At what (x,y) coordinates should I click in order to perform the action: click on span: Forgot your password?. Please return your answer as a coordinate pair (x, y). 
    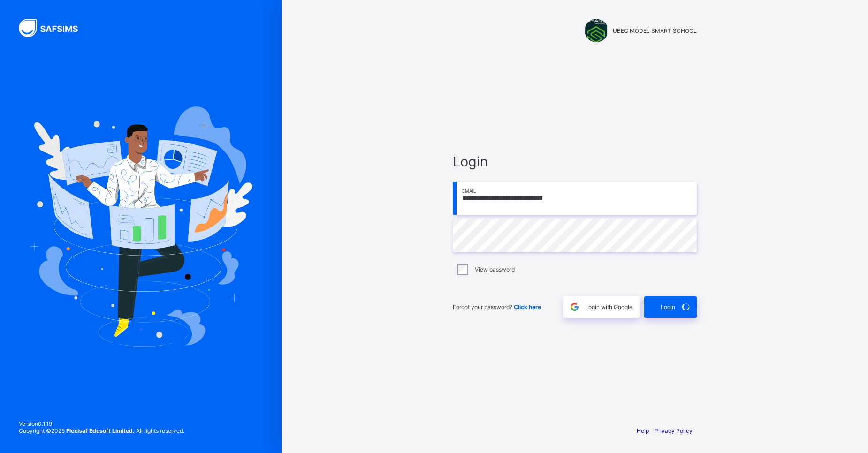
    Looking at the image, I should click on (497, 307).